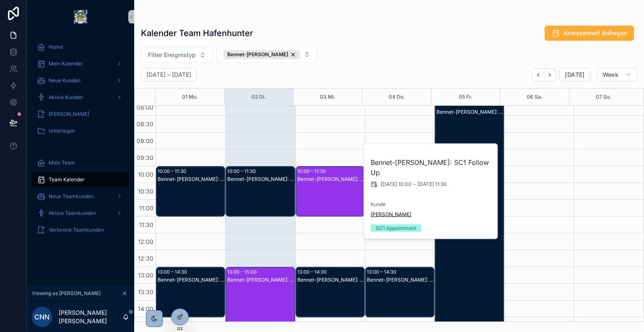 Image resolution: width=644 pixels, height=332 pixels. Describe the element at coordinates (61, 131) in the screenshot. I see `span: Unterlagen` at that location.